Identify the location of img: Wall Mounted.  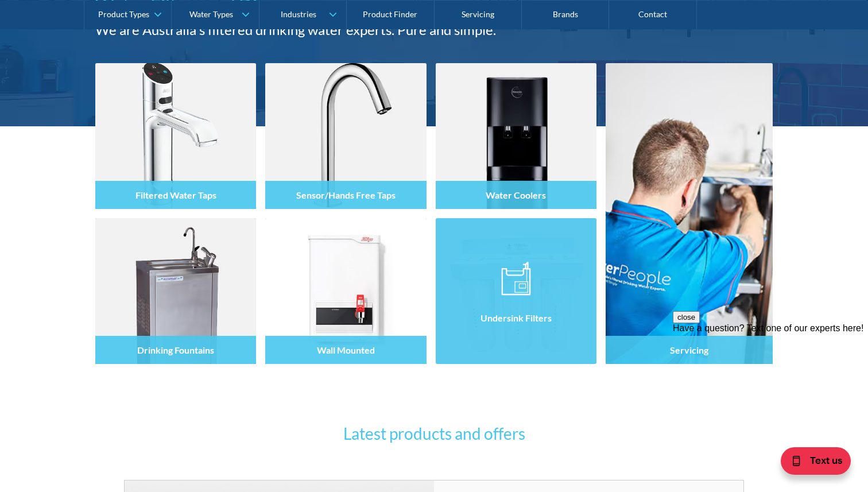
(345, 291).